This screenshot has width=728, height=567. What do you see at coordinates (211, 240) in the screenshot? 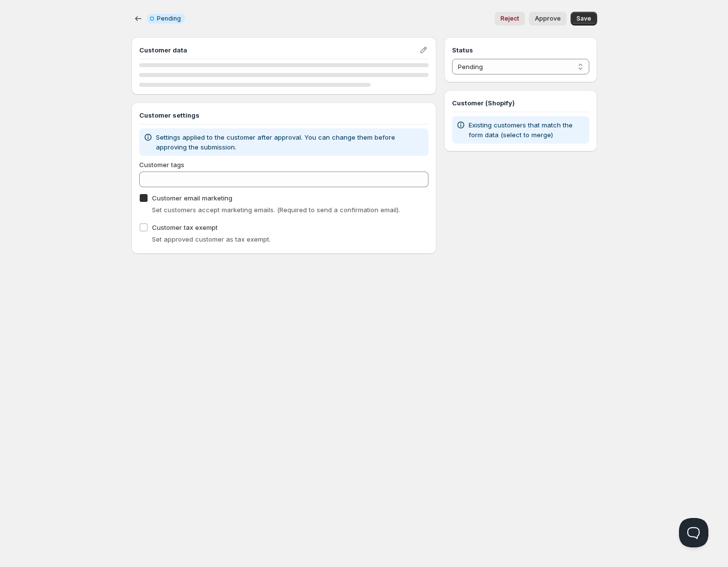
I see `span: Set approved customer as tax exempt.` at bounding box center [211, 240].